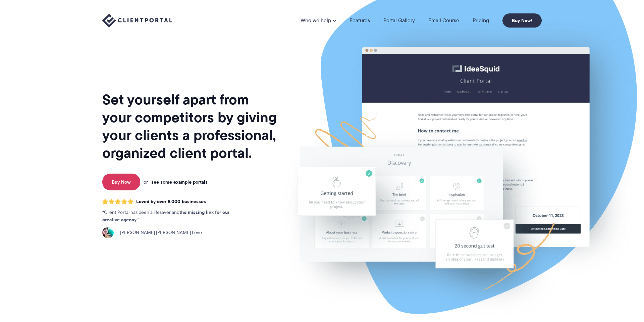  I want to click on a: Pricing, so click(480, 20).